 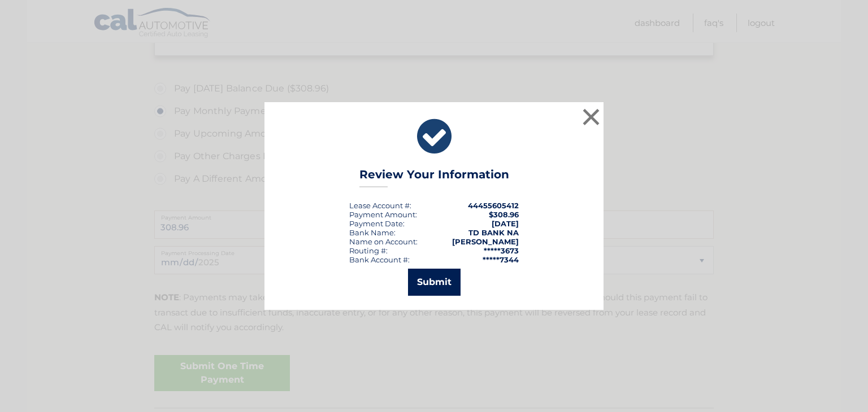 I want to click on div: Bank Account #:, so click(x=379, y=260).